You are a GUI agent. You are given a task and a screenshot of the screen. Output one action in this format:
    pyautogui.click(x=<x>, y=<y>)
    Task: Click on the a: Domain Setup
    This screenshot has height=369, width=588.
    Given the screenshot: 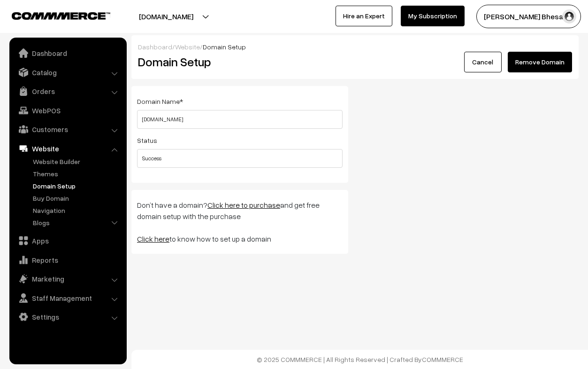 What is the action you would take?
    pyautogui.click(x=77, y=185)
    